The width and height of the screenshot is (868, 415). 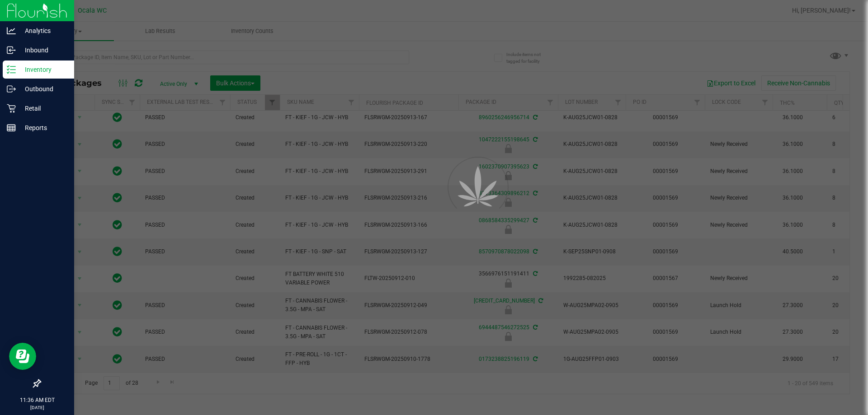 I want to click on p: Outbound, so click(x=43, y=89).